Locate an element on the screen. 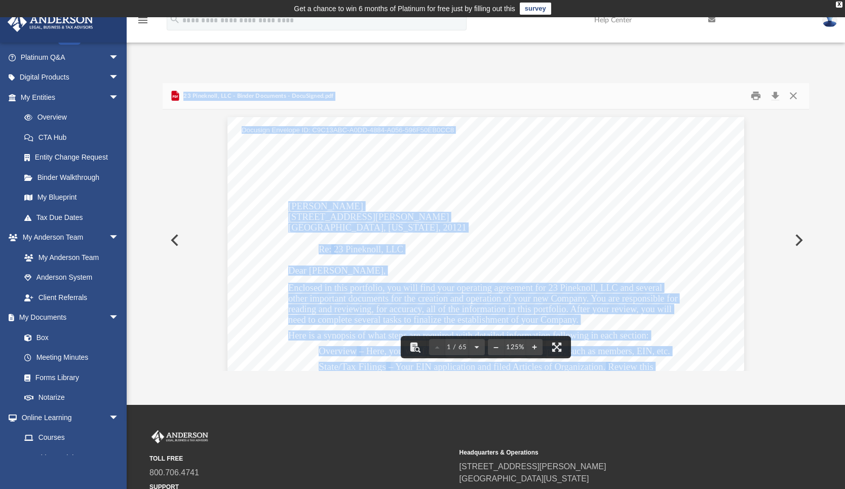 The width and height of the screenshot is (845, 489). button: Next page is located at coordinates (477, 347).